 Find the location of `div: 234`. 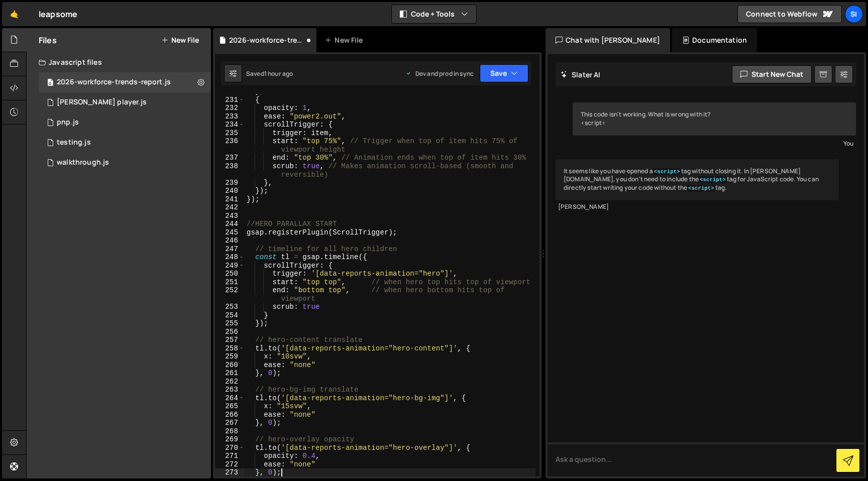

div: 234 is located at coordinates (230, 124).